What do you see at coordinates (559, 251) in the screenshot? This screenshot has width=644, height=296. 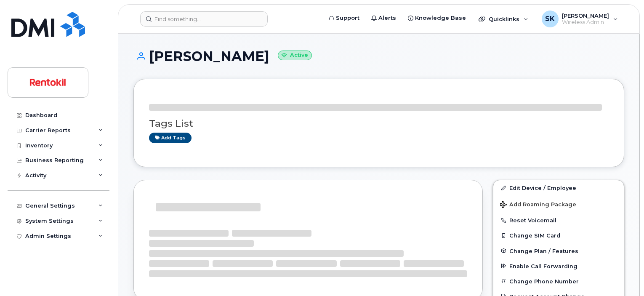 I see `button: Change Plan / Features` at bounding box center [559, 251].